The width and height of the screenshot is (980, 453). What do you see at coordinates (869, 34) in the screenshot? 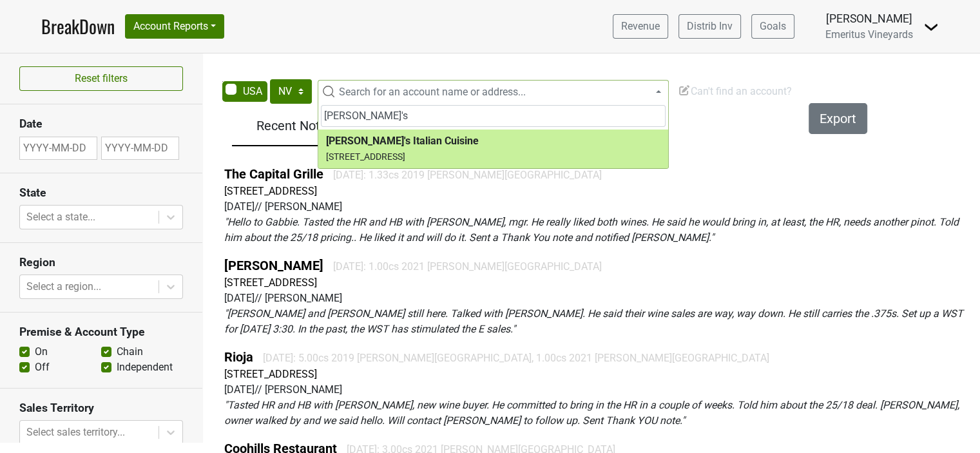
I see `span: Emeritus Vineyards` at bounding box center [869, 34].